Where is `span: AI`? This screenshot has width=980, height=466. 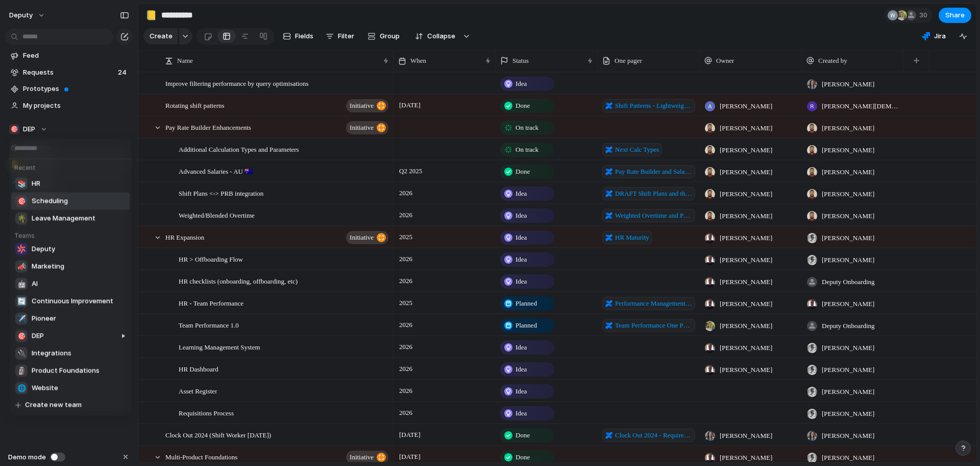 span: AI is located at coordinates (35, 284).